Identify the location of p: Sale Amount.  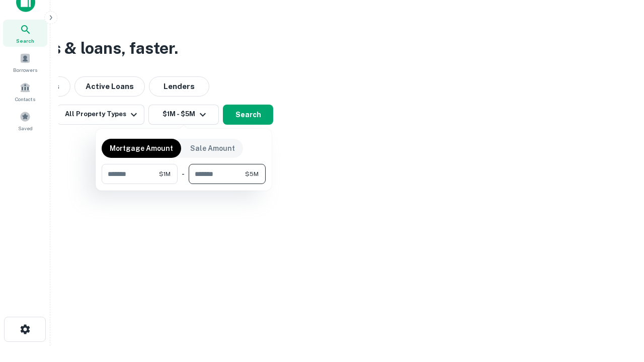
(213, 148).